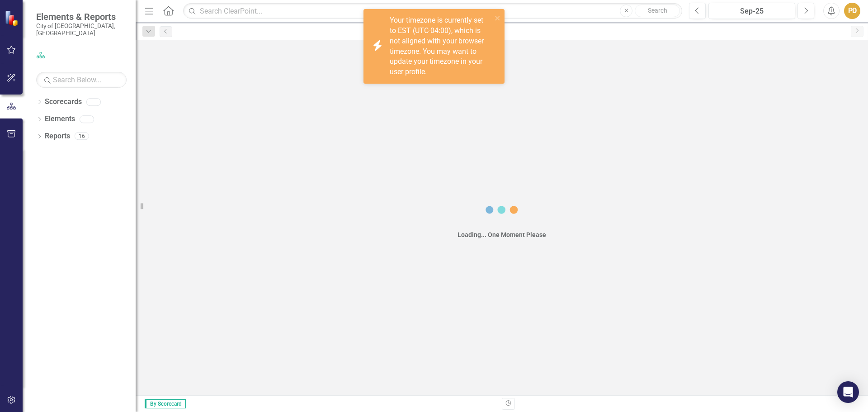  What do you see at coordinates (60, 119) in the screenshot?
I see `a: Elements` at bounding box center [60, 119].